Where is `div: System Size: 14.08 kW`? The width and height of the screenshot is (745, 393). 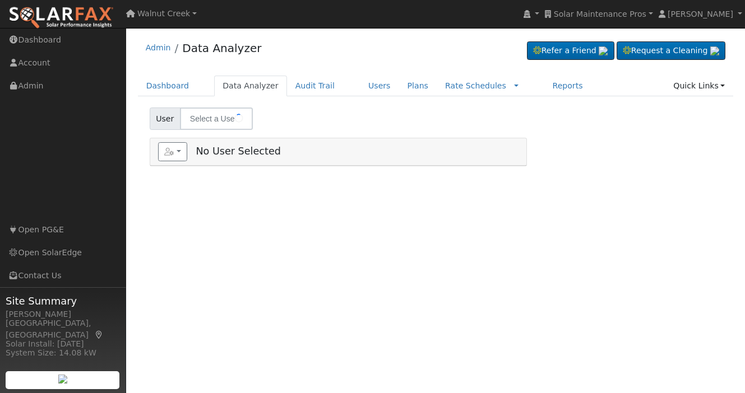 div: System Size: 14.08 kW is located at coordinates (63, 353).